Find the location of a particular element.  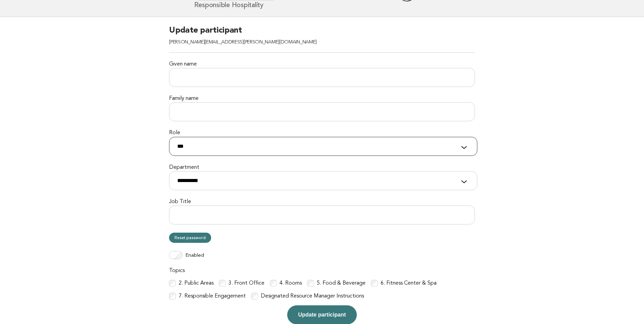

label: Family name is located at coordinates (322, 98).